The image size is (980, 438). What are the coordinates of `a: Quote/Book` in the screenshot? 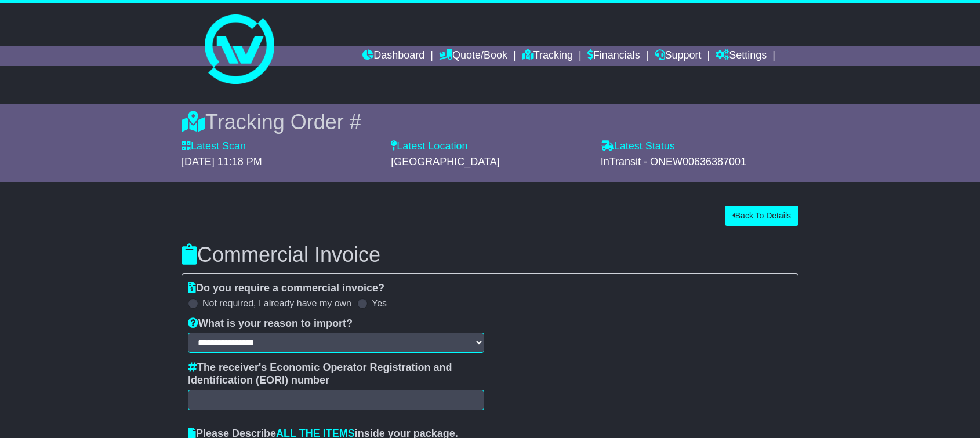 It's located at (473, 57).